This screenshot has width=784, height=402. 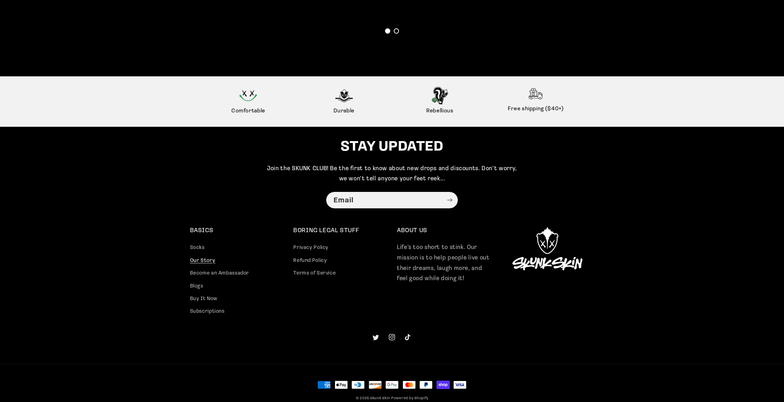 I want to click on a: Terms of Service, so click(x=314, y=273).